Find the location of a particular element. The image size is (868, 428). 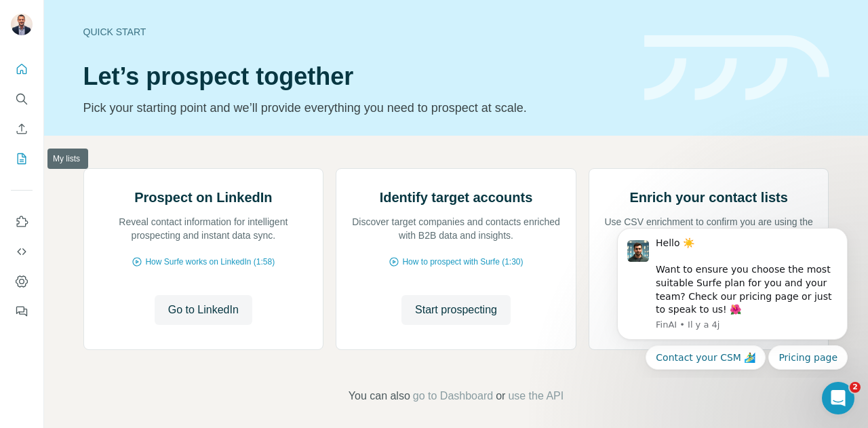

button: Quick reply: Pricing page is located at coordinates (211, 141).